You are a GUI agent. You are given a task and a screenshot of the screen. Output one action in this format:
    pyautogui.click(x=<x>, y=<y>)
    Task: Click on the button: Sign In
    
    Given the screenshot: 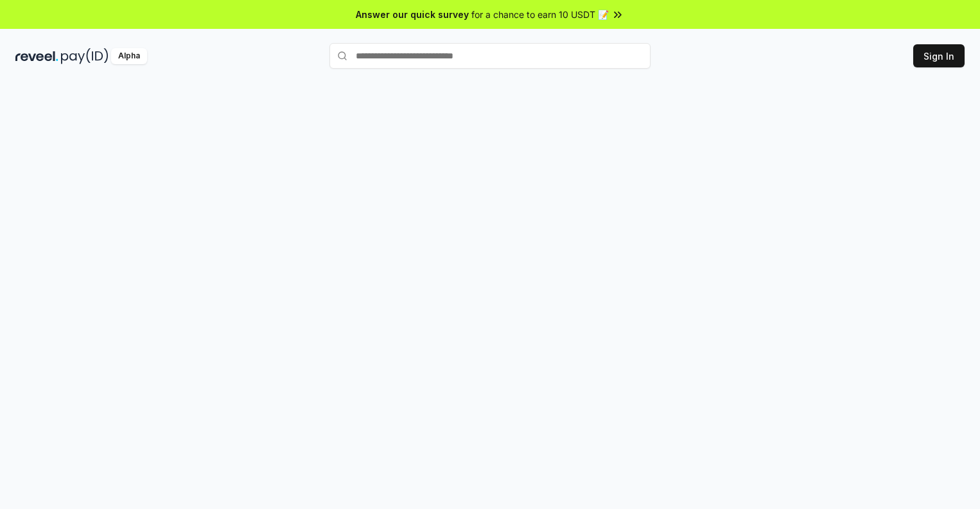 What is the action you would take?
    pyautogui.click(x=940, y=55)
    